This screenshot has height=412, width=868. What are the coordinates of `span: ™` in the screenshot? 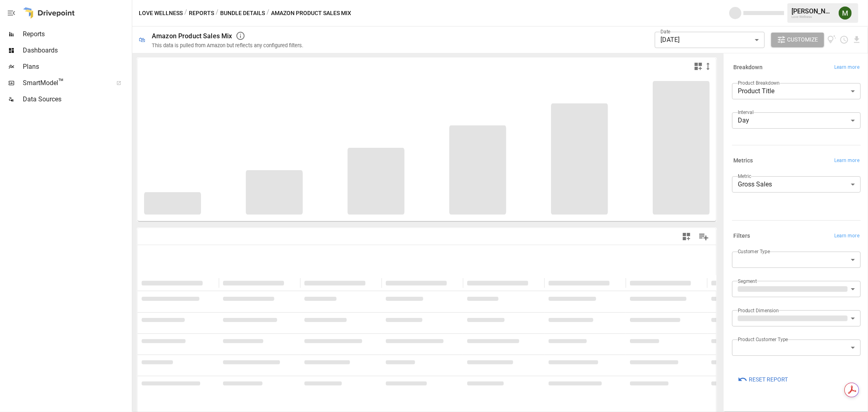 It's located at (61, 82).